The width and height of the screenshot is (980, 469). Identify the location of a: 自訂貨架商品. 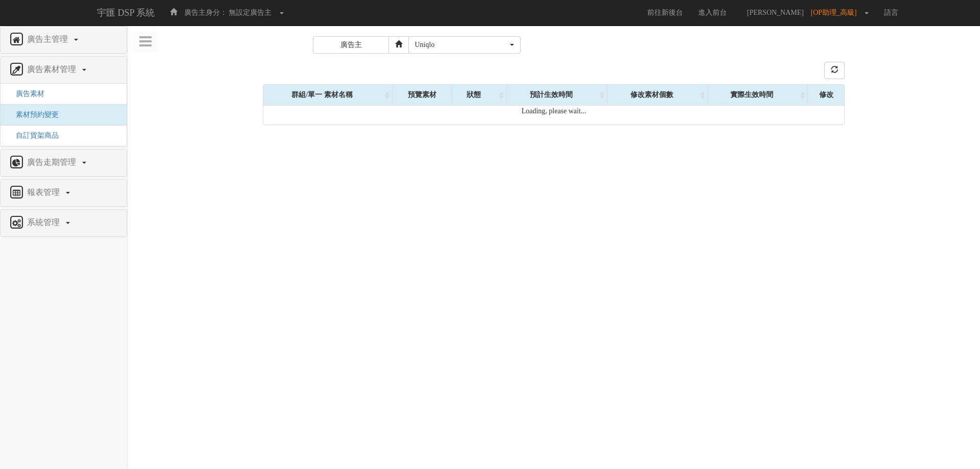
(33, 135).